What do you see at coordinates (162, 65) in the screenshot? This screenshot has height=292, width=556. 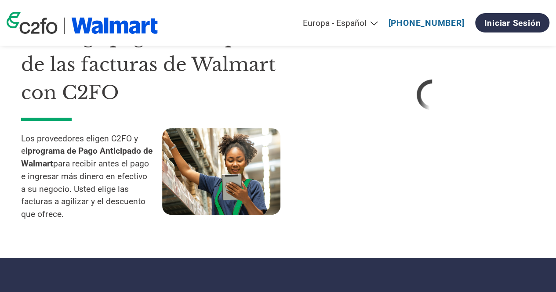 I see `h1: Obtenga pagos anticipados de las facturas de Walmart con C2FO` at bounding box center [162, 65].